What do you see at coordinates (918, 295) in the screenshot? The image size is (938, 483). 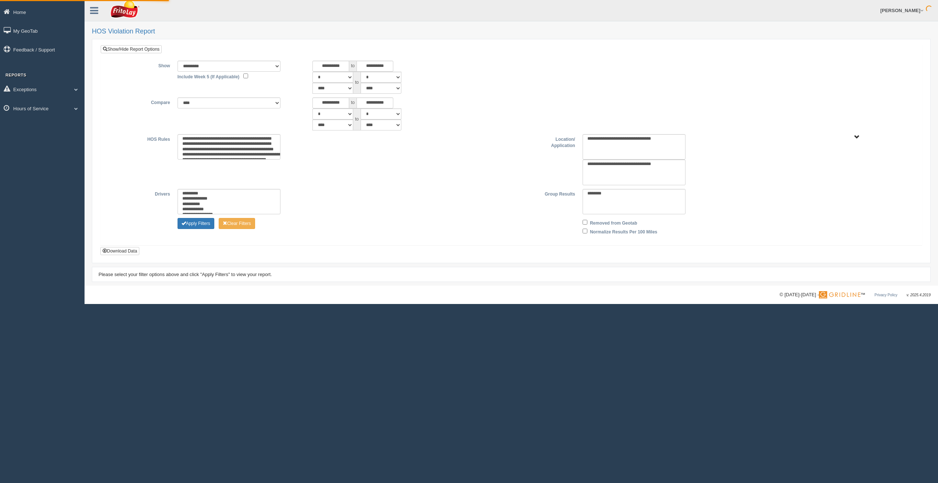 I see `span: v. 2025.4.2019` at bounding box center [918, 295].